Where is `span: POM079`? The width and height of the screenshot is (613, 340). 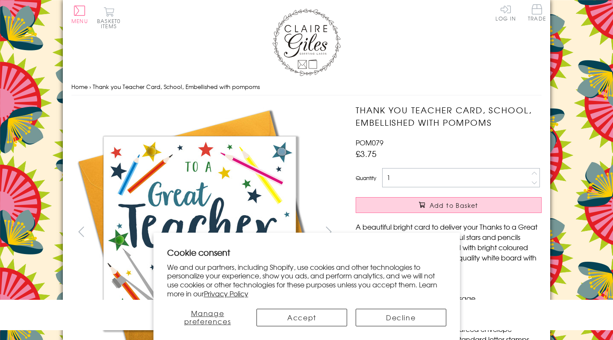
span: POM079 is located at coordinates (370, 142).